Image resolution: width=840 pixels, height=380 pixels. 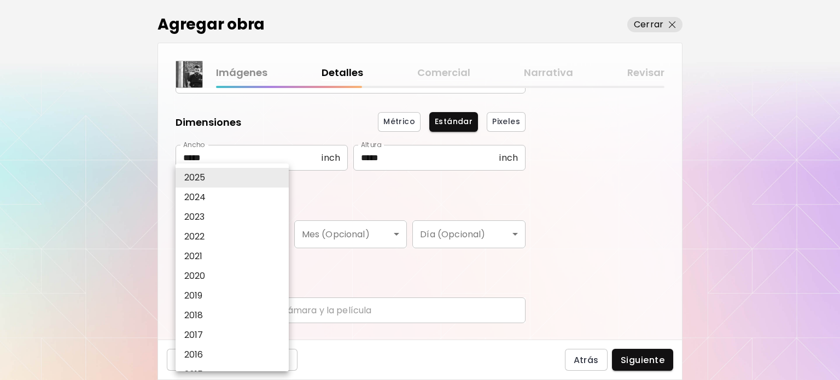 What do you see at coordinates (194, 355) in the screenshot?
I see `p: 2016` at bounding box center [194, 355].